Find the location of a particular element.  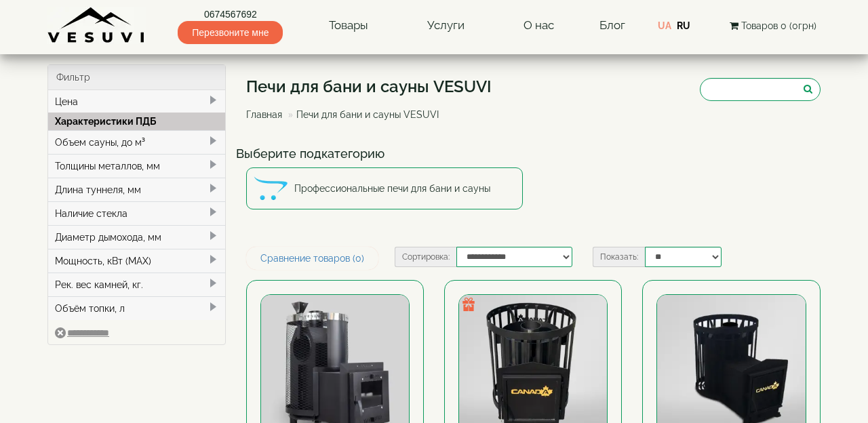

div: Объем сауны, до м³ is located at coordinates (136, 141).